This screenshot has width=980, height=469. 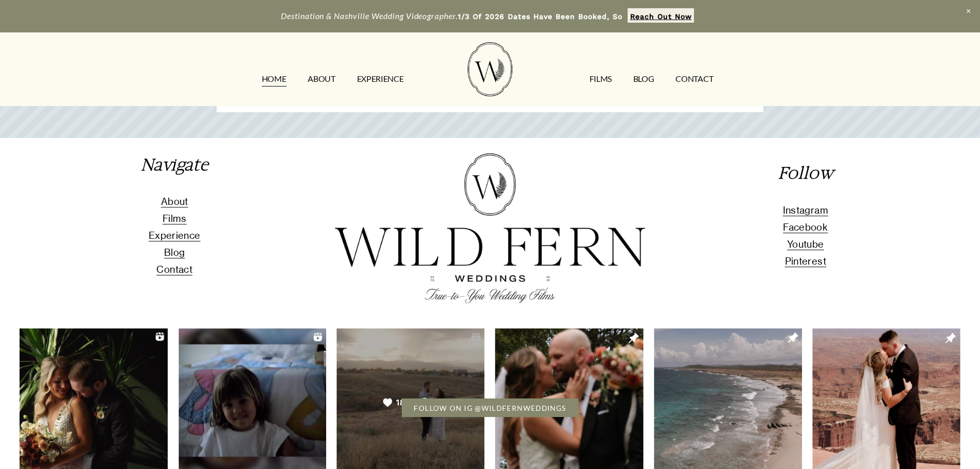 I want to click on span: Instagram, so click(x=805, y=210).